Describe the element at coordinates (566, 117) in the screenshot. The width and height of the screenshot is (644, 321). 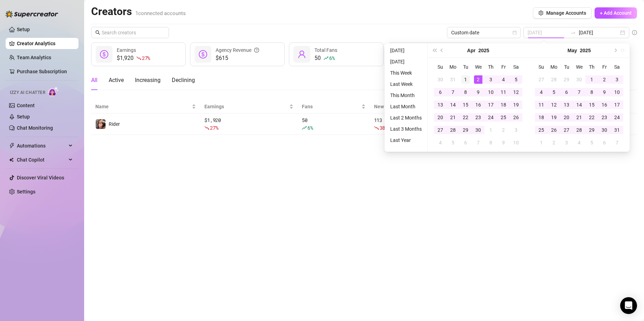
I see `td: 2025-05-20` at that location.